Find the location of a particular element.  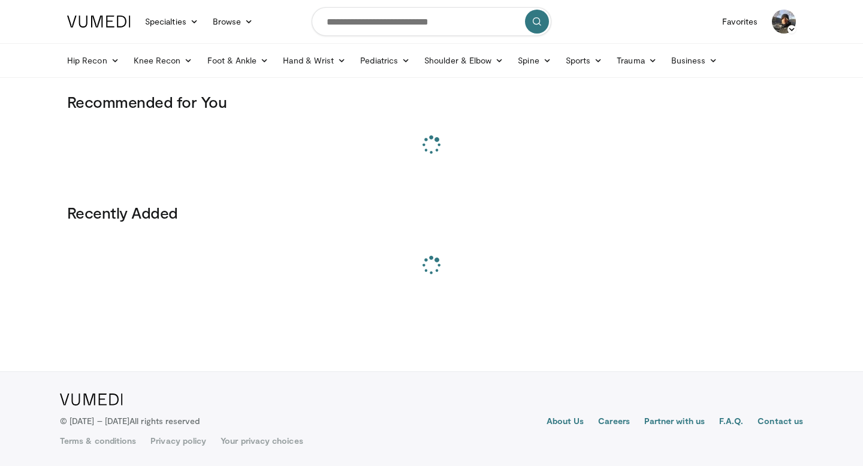

a: Specialties is located at coordinates (171, 22).